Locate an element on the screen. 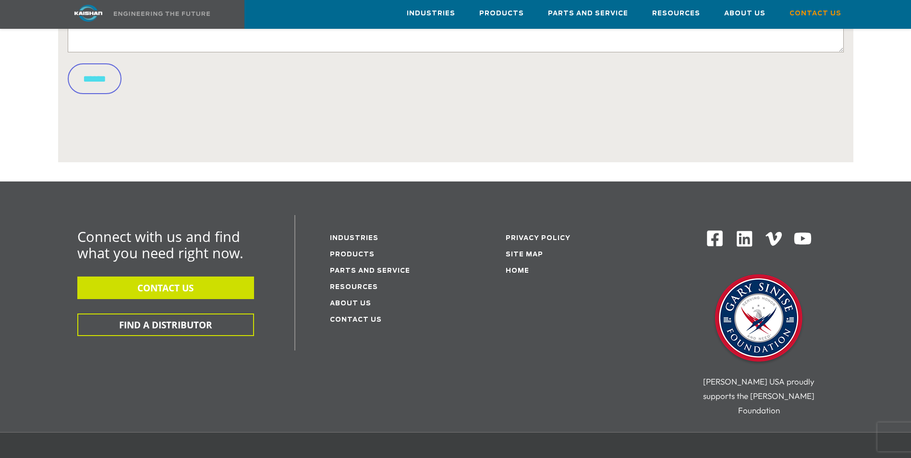 This screenshot has height=458, width=911. a: Site Map is located at coordinates (524, 255).